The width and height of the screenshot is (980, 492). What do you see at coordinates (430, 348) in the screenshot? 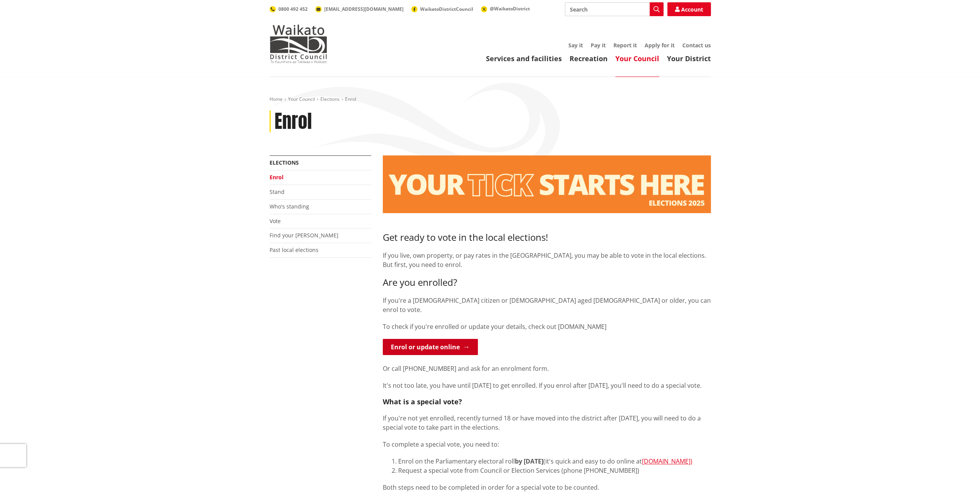
I see `a: Enrol or update online` at bounding box center [430, 348].